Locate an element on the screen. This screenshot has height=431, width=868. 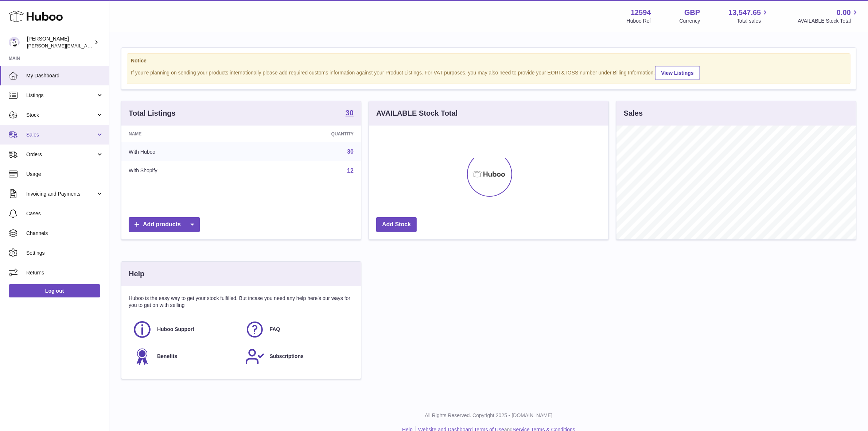
strong: Notice is located at coordinates (489, 61).